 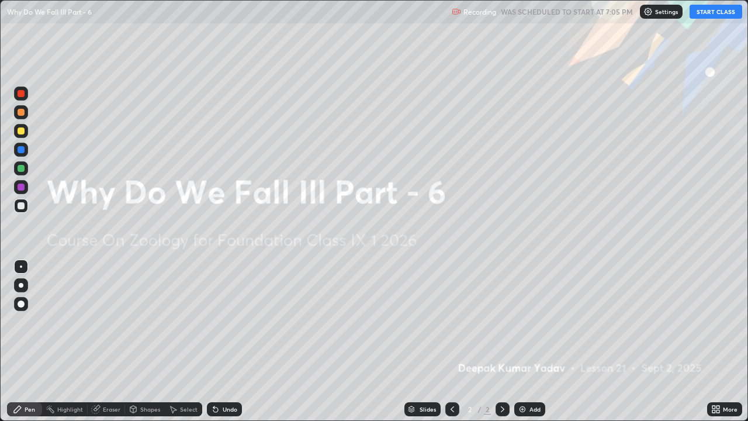 I want to click on div: More, so click(x=730, y=409).